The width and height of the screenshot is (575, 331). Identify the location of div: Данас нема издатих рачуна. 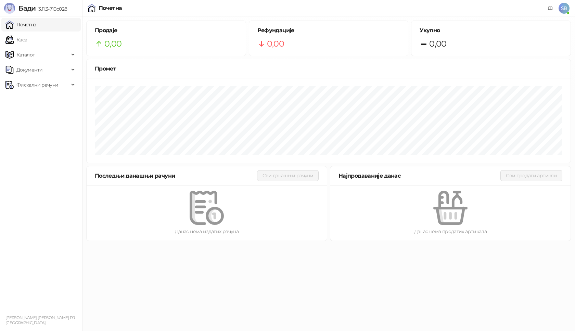
(207, 231).